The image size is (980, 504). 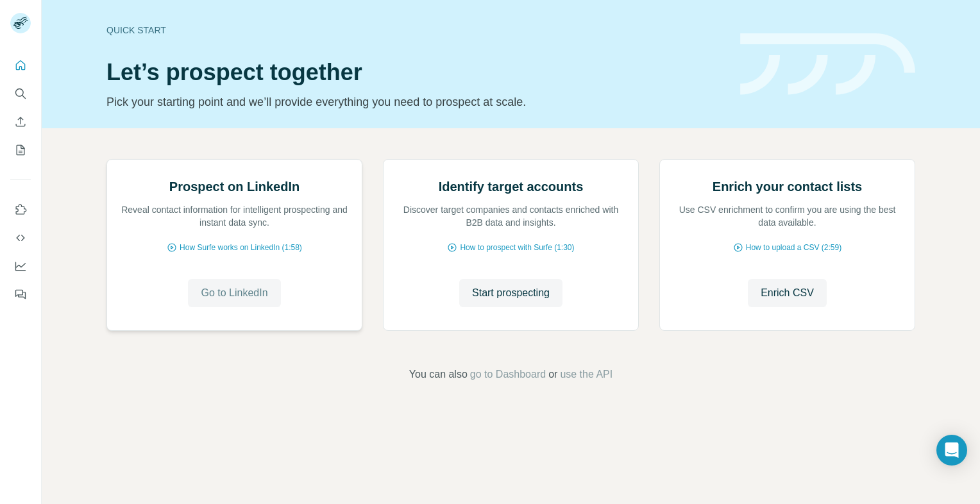 I want to click on span: go to Dashboard, so click(x=508, y=374).